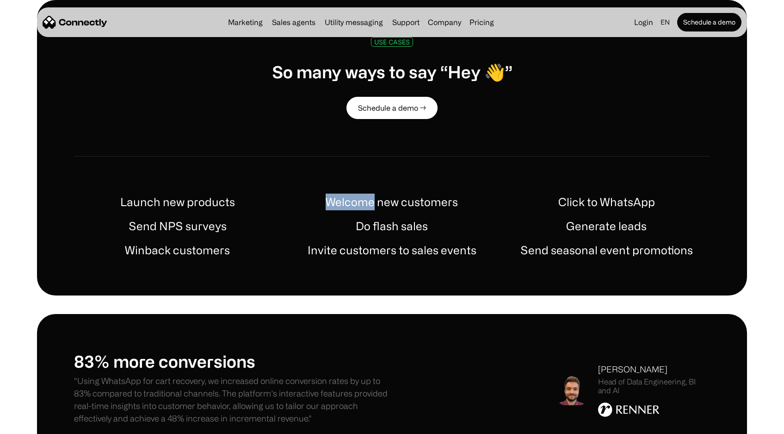  What do you see at coordinates (607, 202) in the screenshot?
I see `h1: Click to WhatsApp` at bounding box center [607, 202].